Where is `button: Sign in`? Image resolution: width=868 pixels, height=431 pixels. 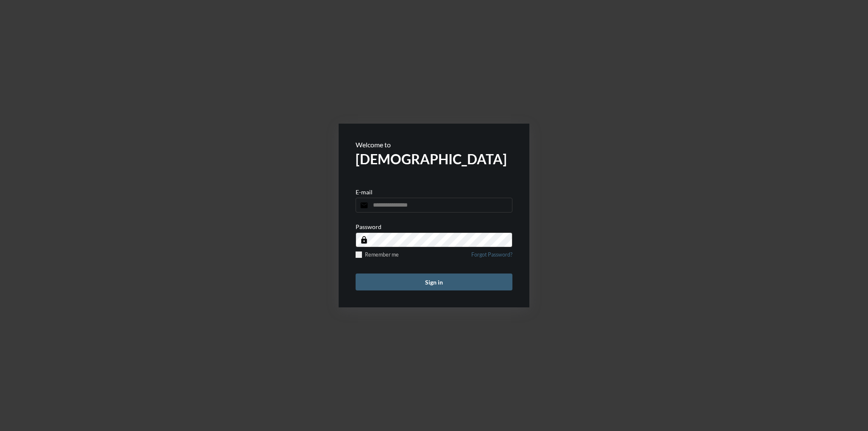 button: Sign in is located at coordinates (434, 282).